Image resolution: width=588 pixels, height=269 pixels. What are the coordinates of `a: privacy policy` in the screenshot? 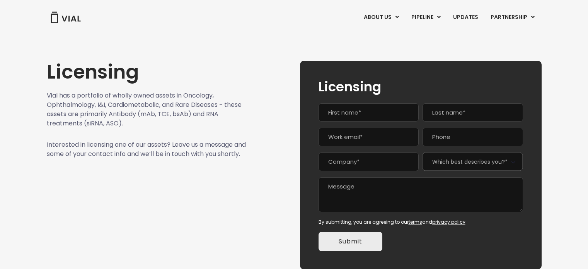 It's located at (449, 222).